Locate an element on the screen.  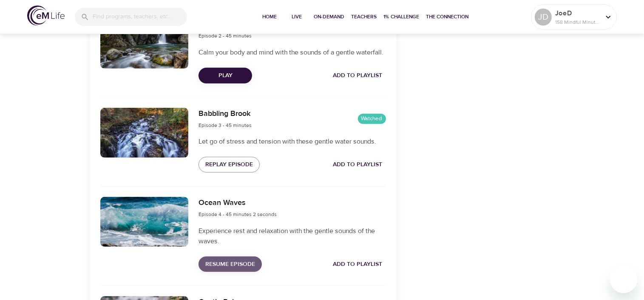
span: On-Demand is located at coordinates (330, 17).